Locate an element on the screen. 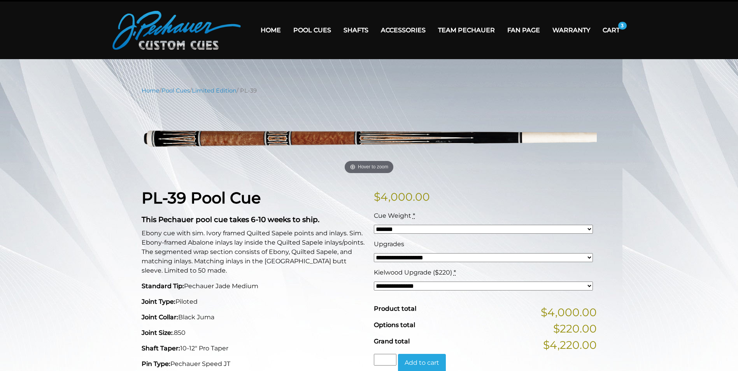  p: Pechauer Jade Medium is located at coordinates (253, 286).